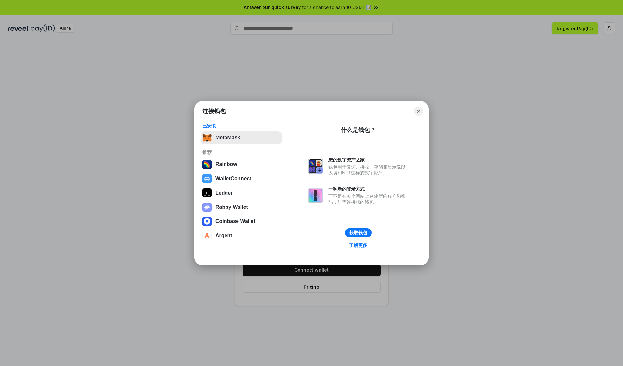 This screenshot has width=623, height=366. Describe the element at coordinates (358, 233) in the screenshot. I see `button: 获取钱包` at that location.